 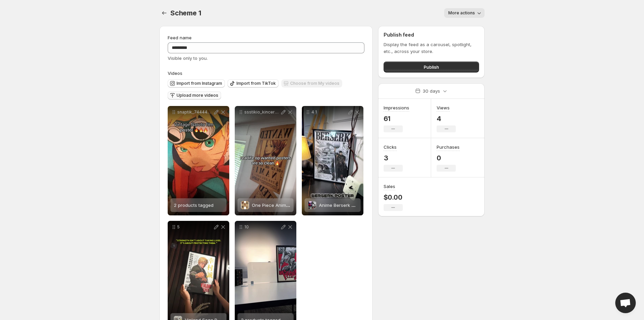 I want to click on span: Anime Berserk Poster Japanese Manga Wall Art, so click(x=370, y=205).